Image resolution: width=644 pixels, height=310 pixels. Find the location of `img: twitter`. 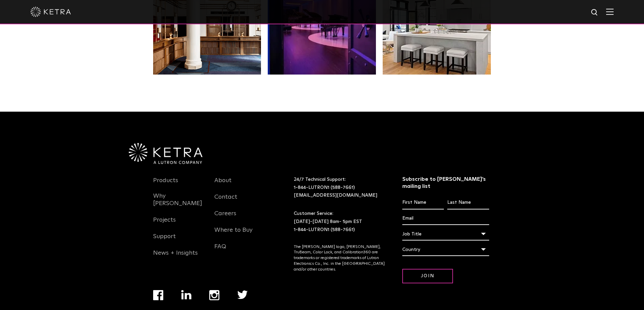

img: twitter is located at coordinates (242, 295).